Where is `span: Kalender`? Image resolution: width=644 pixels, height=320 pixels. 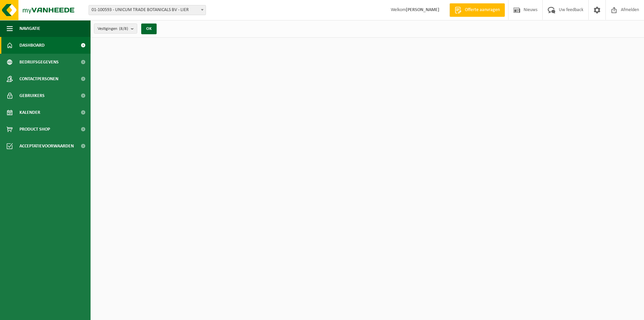 span: Kalender is located at coordinates (30, 112).